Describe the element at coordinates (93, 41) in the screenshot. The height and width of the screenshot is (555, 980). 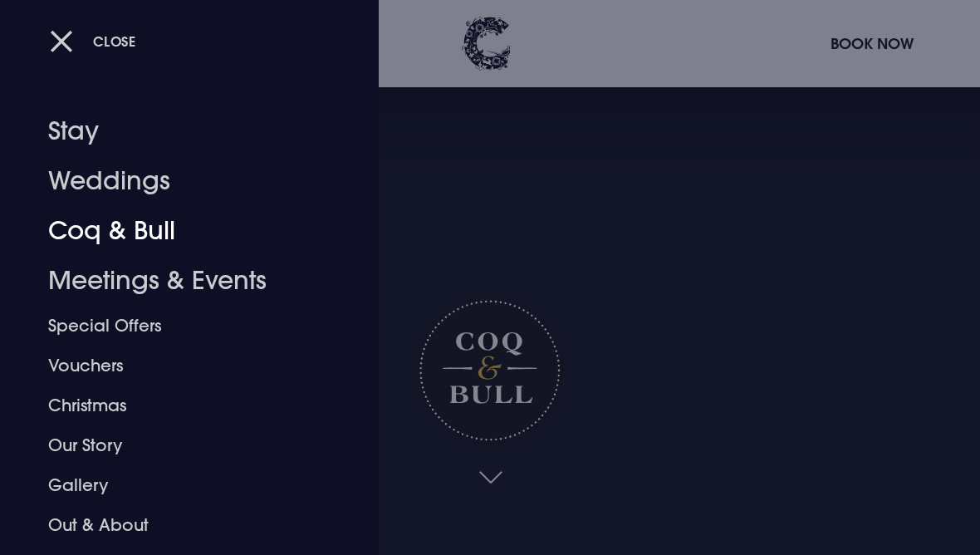
I see `button: Close` at that location.